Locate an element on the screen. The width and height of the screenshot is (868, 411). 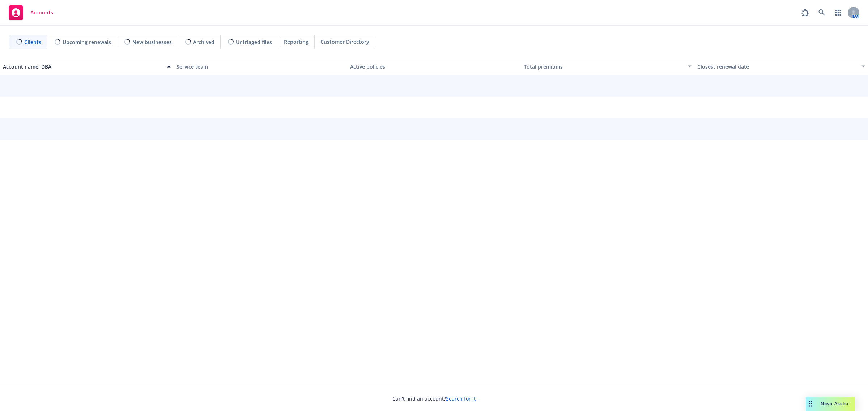
span: Untriaged files is located at coordinates (254, 42).